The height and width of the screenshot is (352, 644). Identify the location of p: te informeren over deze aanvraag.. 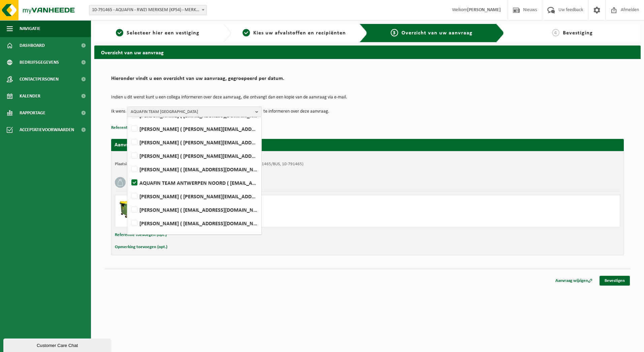
(296, 111).